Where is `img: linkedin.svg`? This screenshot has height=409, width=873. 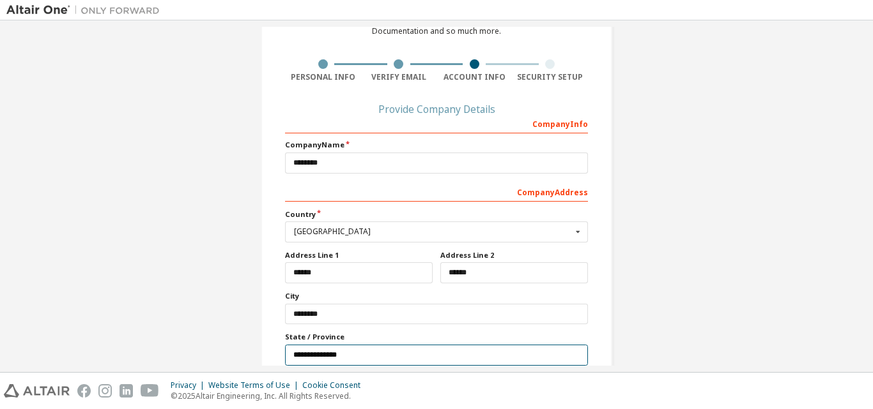 img: linkedin.svg is located at coordinates (126, 391).